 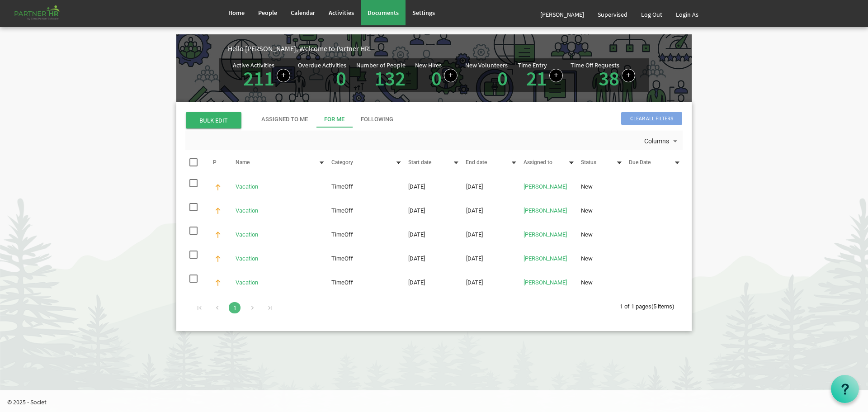 What do you see at coordinates (613, 15) in the screenshot?
I see `span: Supervised` at bounding box center [613, 15].